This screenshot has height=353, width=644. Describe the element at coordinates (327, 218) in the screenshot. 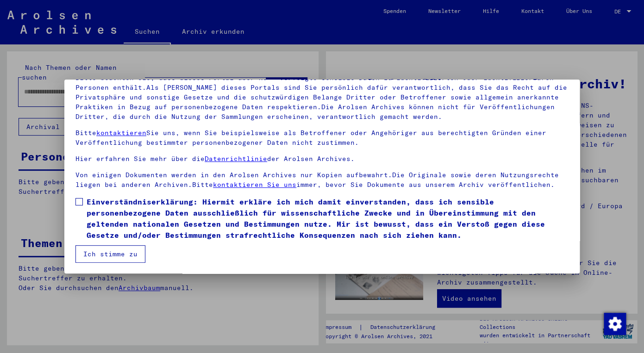

I see `span: Einverständniserklärung: Hiermit erkläre ich mich damit einverstanden, dass ich sensible personen...` at that location.